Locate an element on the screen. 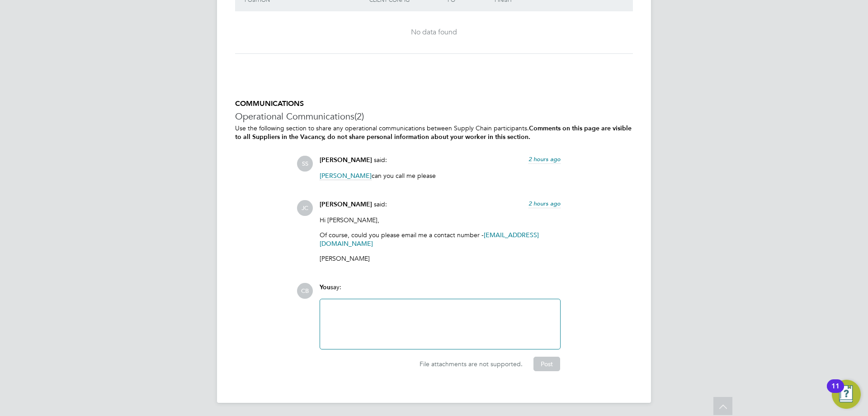 Image resolution: width=868 pixels, height=416 pixels. button: Open Resource Center, 11 new notifications is located at coordinates (847, 394).